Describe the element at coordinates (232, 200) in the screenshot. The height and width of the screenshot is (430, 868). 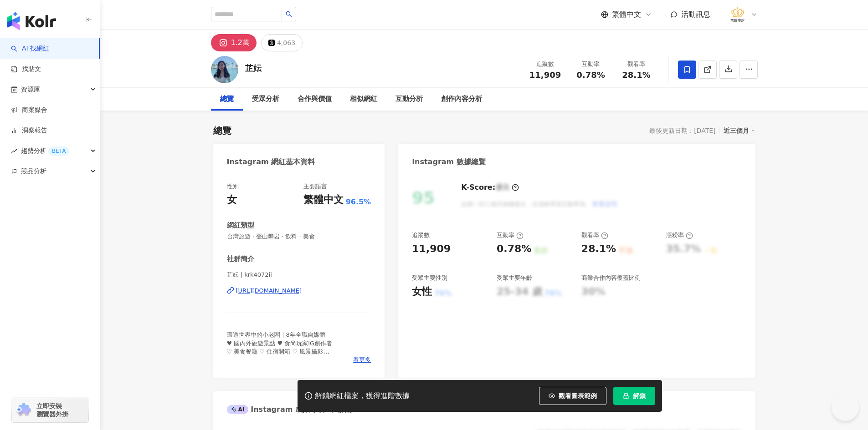
I see `div: 女` at that location.